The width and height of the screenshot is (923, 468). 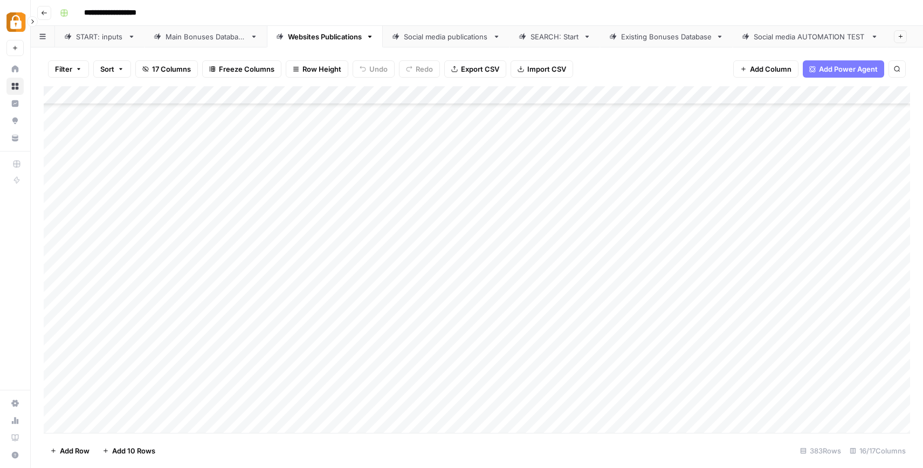 What do you see at coordinates (15, 438) in the screenshot?
I see `a: Learning Hub` at bounding box center [15, 438].